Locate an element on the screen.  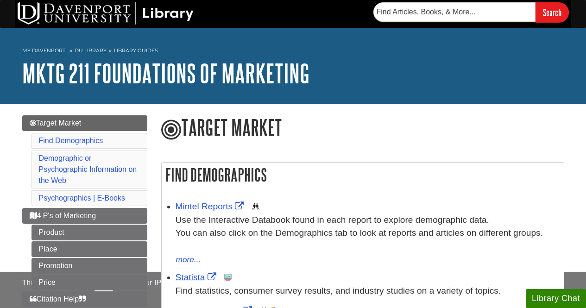
a: Library Guides is located at coordinates (136, 51).